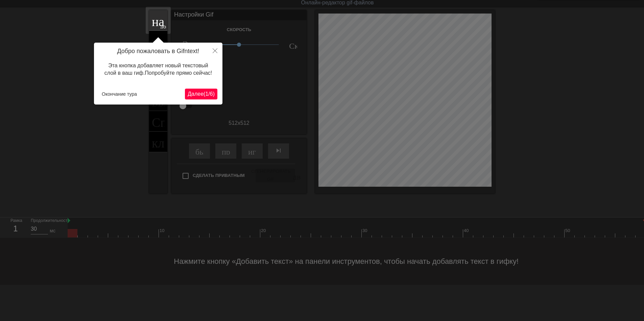 The image size is (644, 321). I want to click on button: Окончание тура, so click(119, 94).